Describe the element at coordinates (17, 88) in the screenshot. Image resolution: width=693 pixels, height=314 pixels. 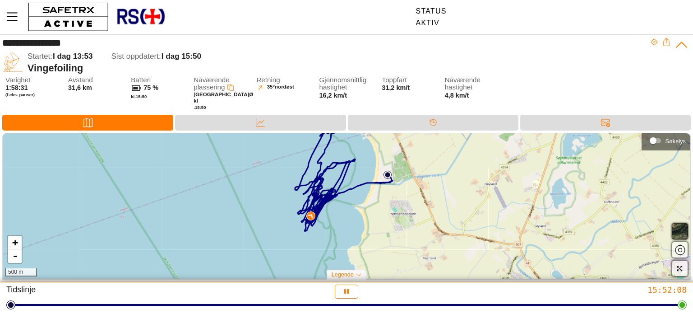
I see `font: 1:58:31` at that location.